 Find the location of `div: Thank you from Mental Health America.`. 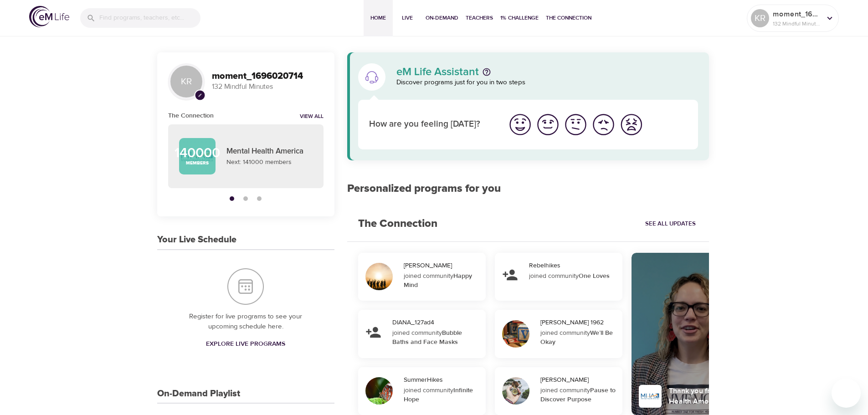

div: Thank you from Mental Health America. is located at coordinates (711, 397).